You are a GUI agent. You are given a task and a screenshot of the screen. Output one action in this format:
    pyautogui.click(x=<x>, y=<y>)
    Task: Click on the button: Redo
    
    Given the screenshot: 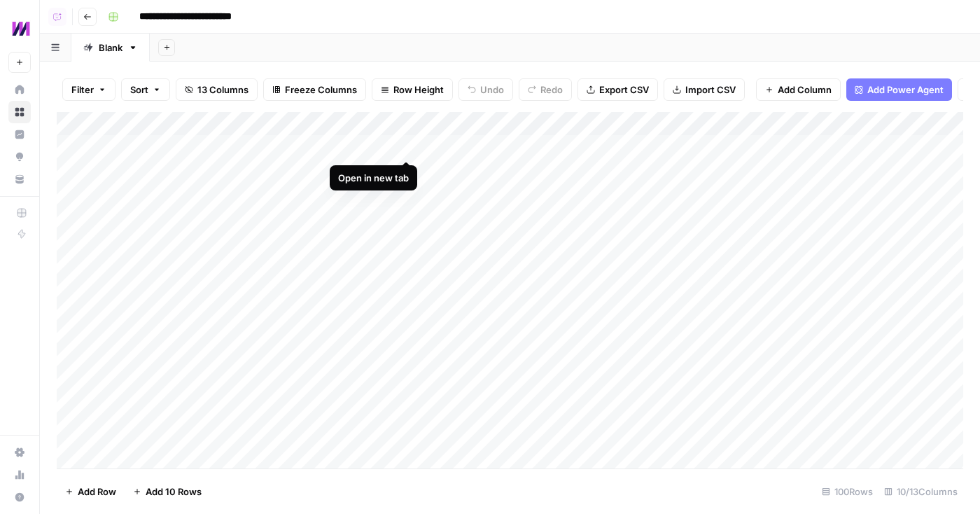 What is the action you would take?
    pyautogui.click(x=545, y=90)
    